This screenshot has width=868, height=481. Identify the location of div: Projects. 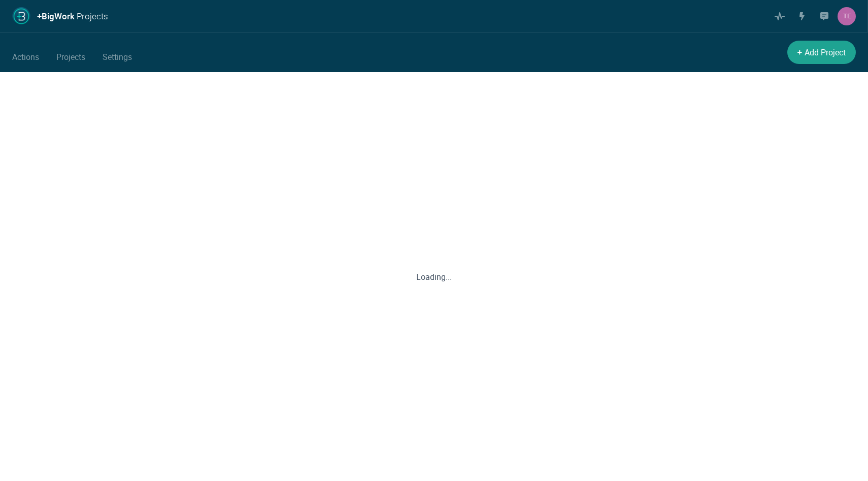
(71, 57).